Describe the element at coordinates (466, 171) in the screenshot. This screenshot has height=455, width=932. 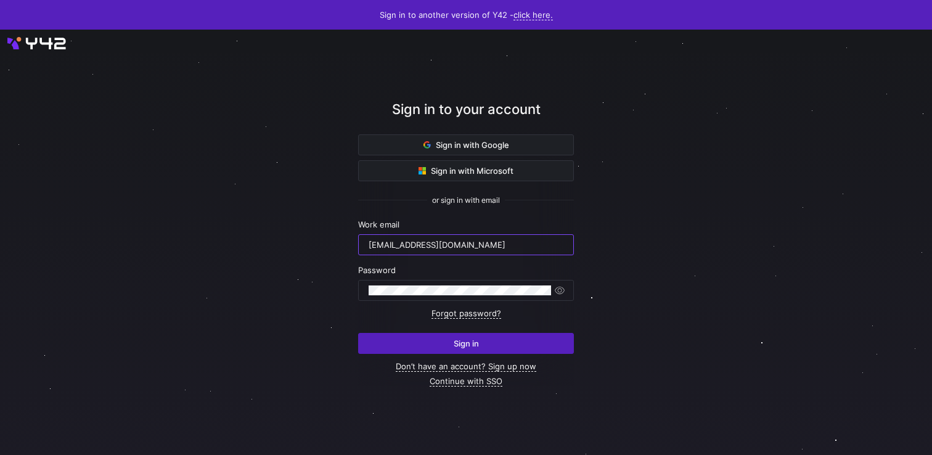
I see `button: Sign in with Microsoft` at that location.